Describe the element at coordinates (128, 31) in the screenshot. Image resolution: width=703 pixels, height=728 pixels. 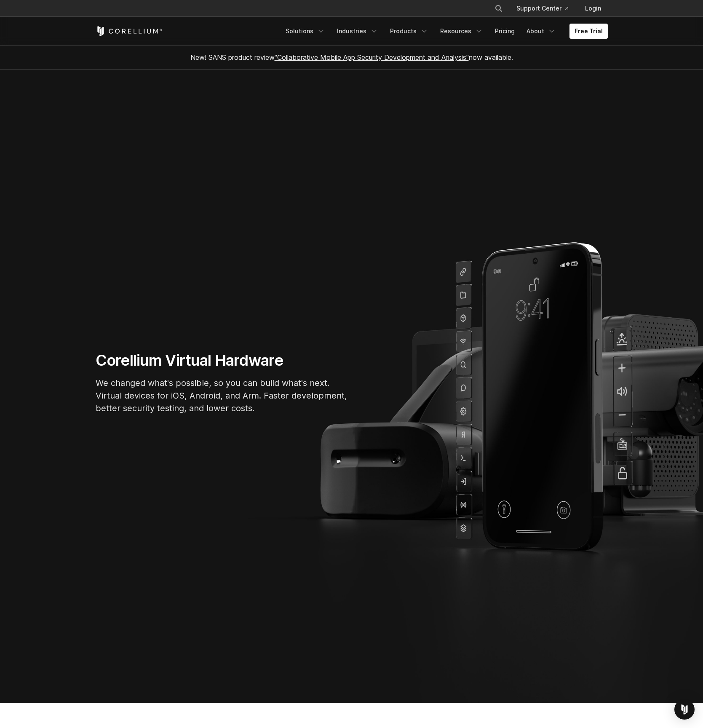
I see `a: Corellium Home` at that location.